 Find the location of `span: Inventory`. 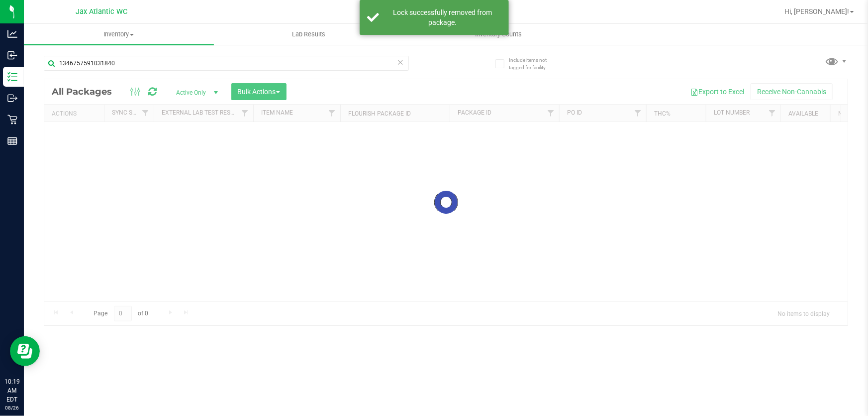

span: Inventory is located at coordinates (119, 34).